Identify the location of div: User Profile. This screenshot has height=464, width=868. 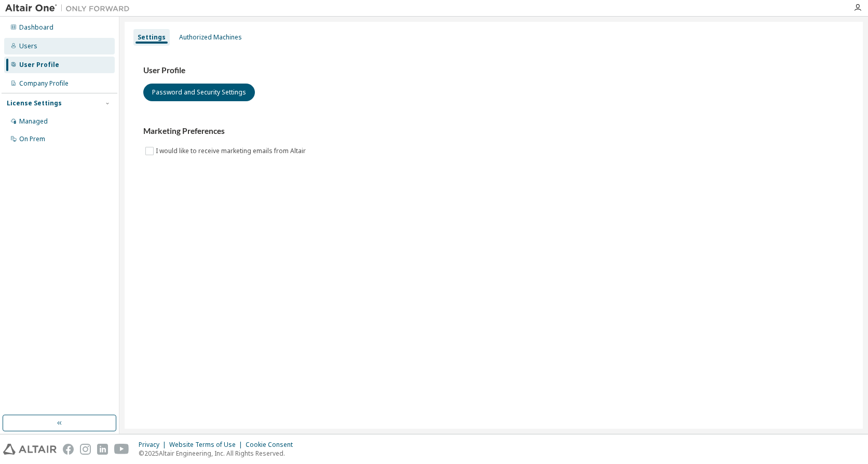
(39, 65).